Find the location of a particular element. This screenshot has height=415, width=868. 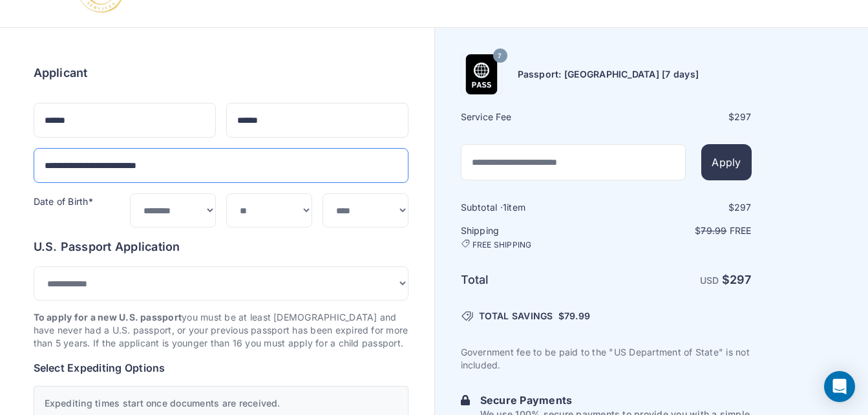

span: TOTAL SAVINGS is located at coordinates (516, 316).